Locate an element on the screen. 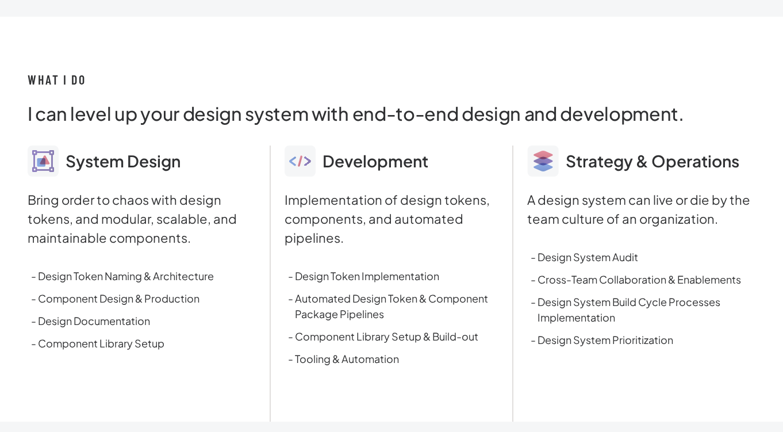  p: A design system can live or die by the team culture of an organization. is located at coordinates (641, 209).